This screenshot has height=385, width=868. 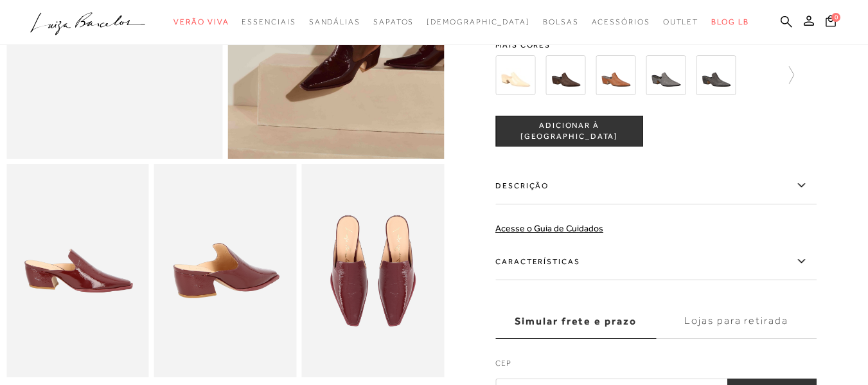 What do you see at coordinates (831, 22) in the screenshot?
I see `button: 0` at bounding box center [831, 22].